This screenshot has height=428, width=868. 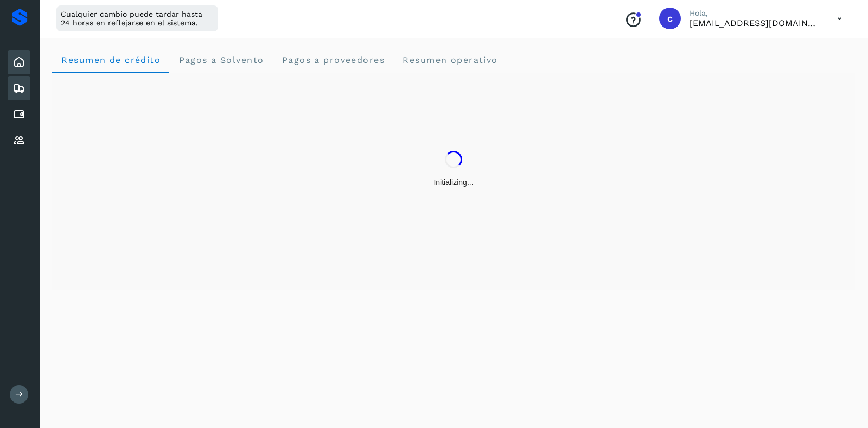 I want to click on div: Cuentas por pagar, so click(x=19, y=114).